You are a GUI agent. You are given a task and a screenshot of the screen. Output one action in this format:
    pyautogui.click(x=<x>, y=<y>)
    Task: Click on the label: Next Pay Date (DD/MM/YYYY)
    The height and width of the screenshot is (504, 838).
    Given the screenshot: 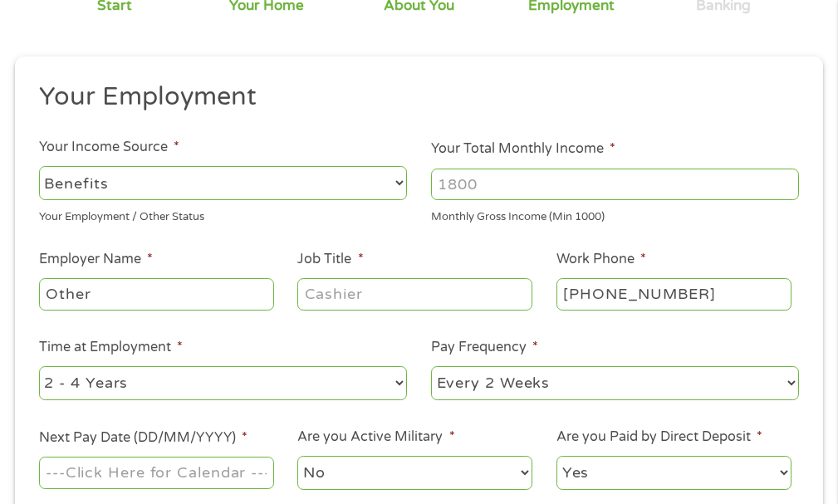 What is the action you would take?
    pyautogui.click(x=143, y=437)
    